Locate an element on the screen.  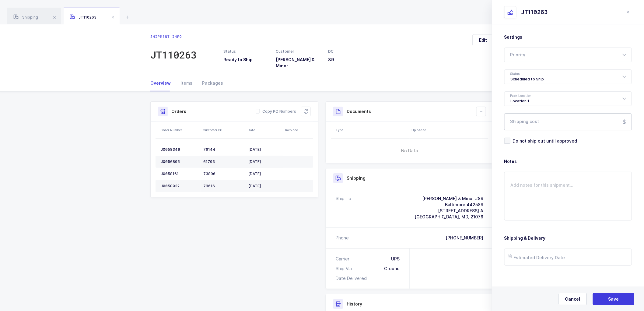
button: Save is located at coordinates (614, 299).